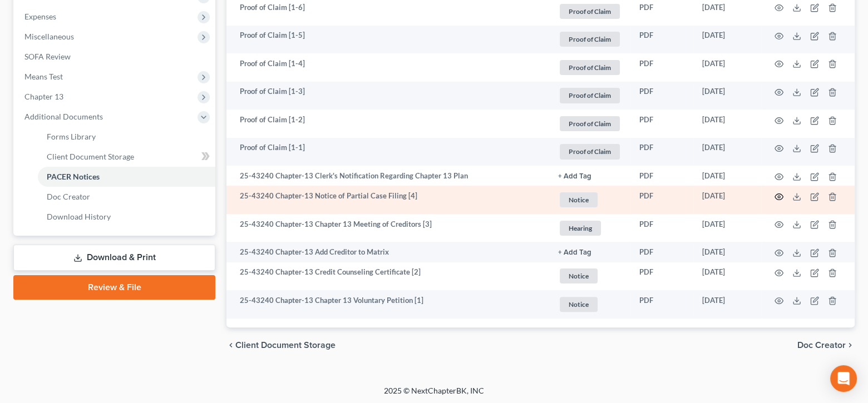 Image resolution: width=868 pixels, height=403 pixels. Describe the element at coordinates (114, 257) in the screenshot. I see `a: Download & Print` at that location.